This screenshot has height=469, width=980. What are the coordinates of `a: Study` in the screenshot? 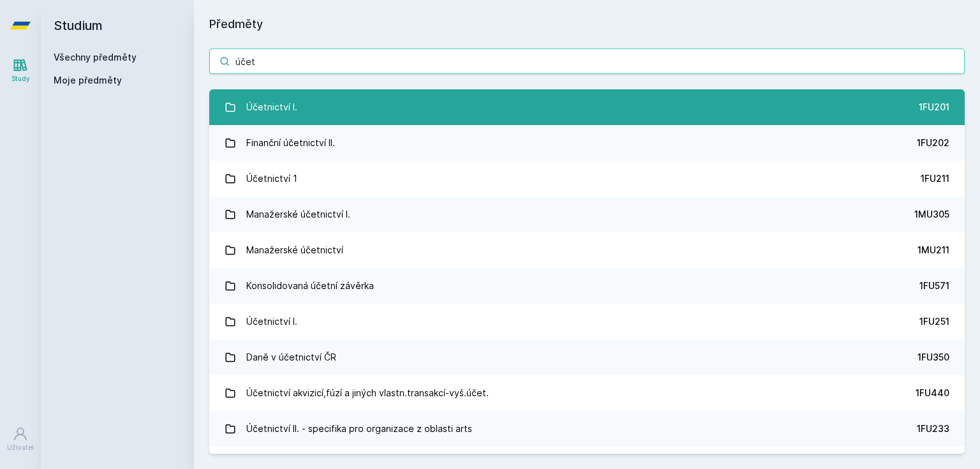 It's located at (21, 70).